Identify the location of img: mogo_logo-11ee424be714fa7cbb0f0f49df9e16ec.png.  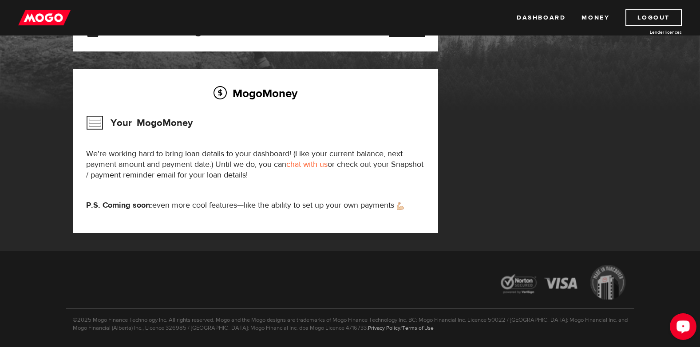
(44, 18).